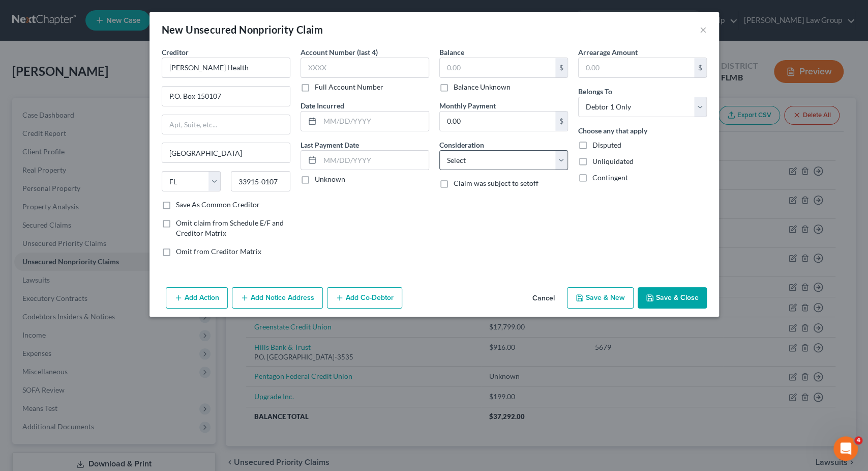  I want to click on span: 4, so click(858, 441).